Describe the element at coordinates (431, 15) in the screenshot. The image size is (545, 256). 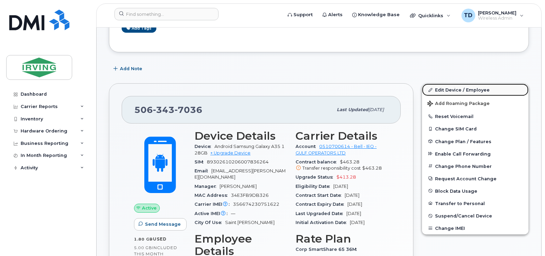
I see `span: Quicklinks` at that location.